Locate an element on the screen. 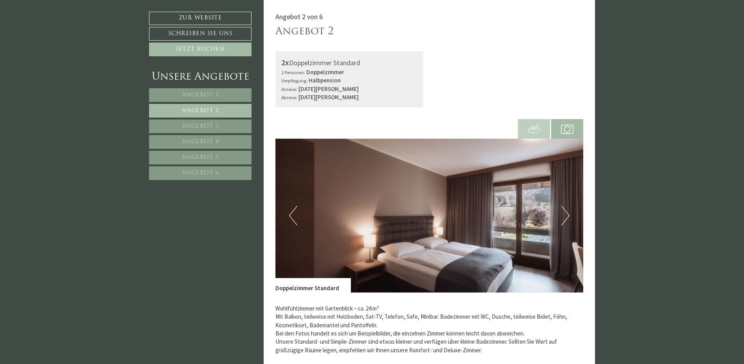 The height and width of the screenshot is (364, 744). small: 2 Personen: is located at coordinates (293, 72).